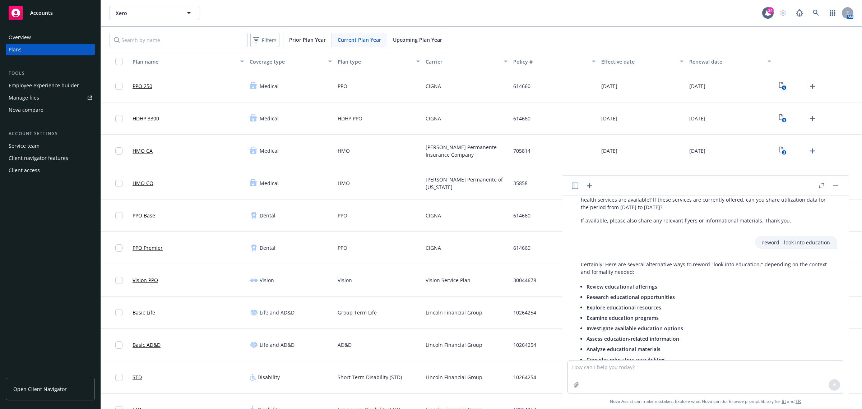 The height and width of the screenshot is (409, 862). Describe the element at coordinates (50, 146) in the screenshot. I see `a: Service team` at that location.